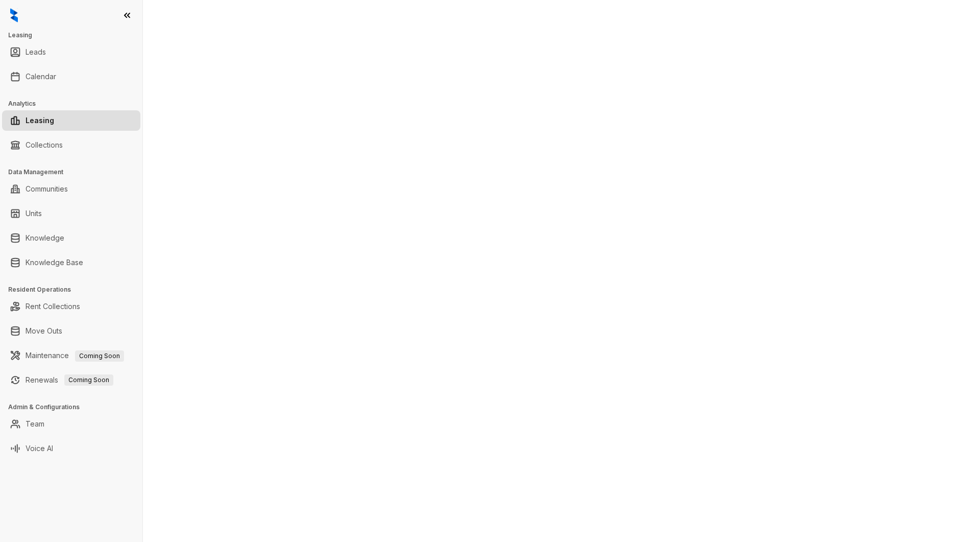  I want to click on li: Collections, so click(71, 145).